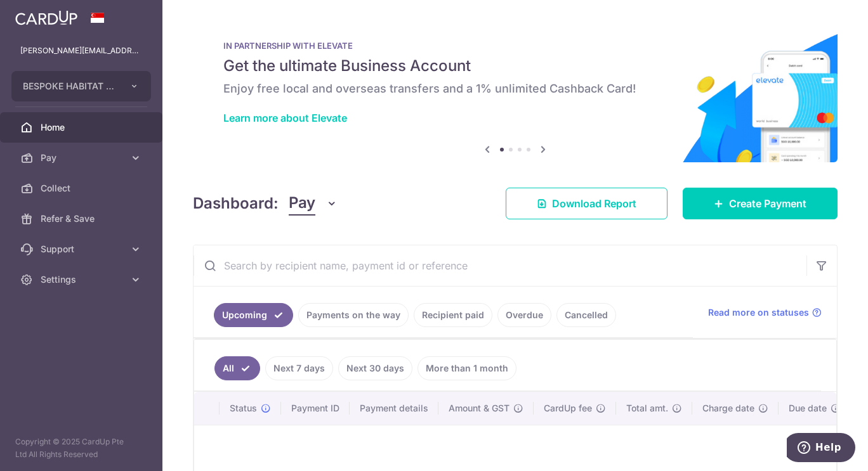 This screenshot has height=471, width=868. Describe the element at coordinates (313, 204) in the screenshot. I see `button: Pay` at that location.